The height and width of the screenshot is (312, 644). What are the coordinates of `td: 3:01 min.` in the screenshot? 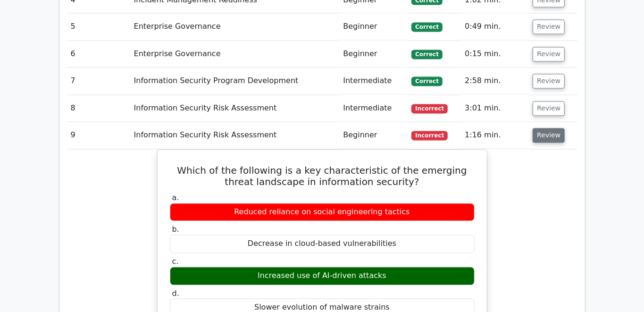 It's located at (495, 108).